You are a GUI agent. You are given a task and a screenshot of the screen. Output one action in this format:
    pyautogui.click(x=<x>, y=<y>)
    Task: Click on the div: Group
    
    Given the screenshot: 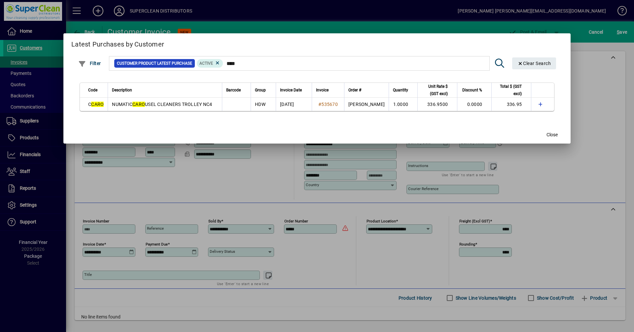 What is the action you would take?
    pyautogui.click(x=263, y=90)
    